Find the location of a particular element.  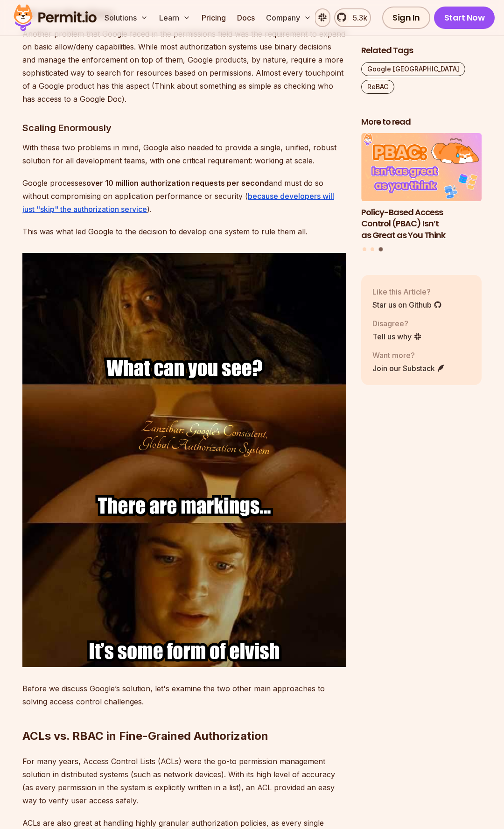

a: Docs is located at coordinates (246, 18).